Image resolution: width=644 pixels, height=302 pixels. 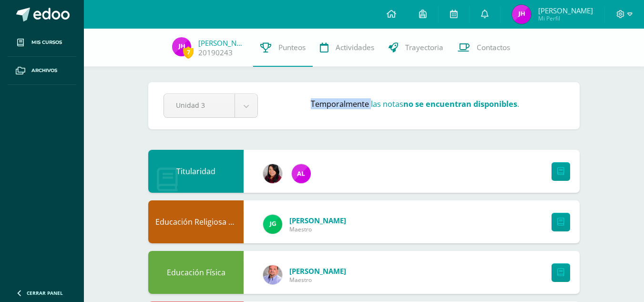 What do you see at coordinates (272, 224) in the screenshot?
I see `img: 3da61d9b1d2c0c7b8f7e89c78bbce001.png` at bounding box center [272, 224].